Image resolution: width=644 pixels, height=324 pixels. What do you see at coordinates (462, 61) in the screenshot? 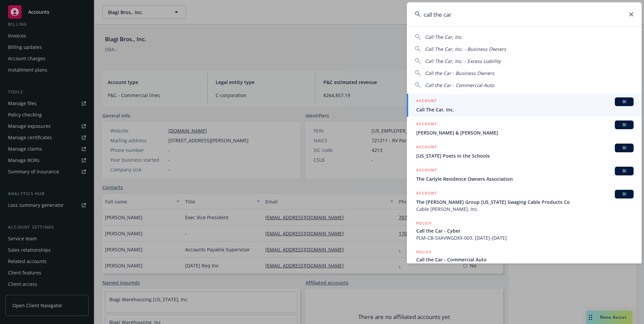
I see `span: Call The Car, Inc. - Excess Liability` at bounding box center [462, 61].